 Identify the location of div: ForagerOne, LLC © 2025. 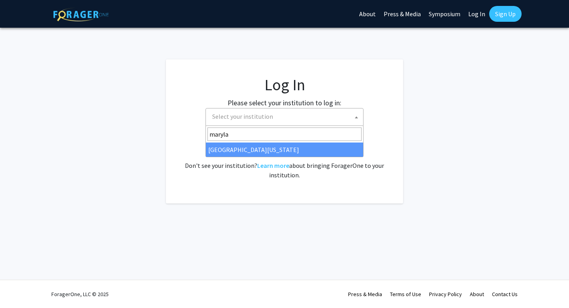
(80, 294).